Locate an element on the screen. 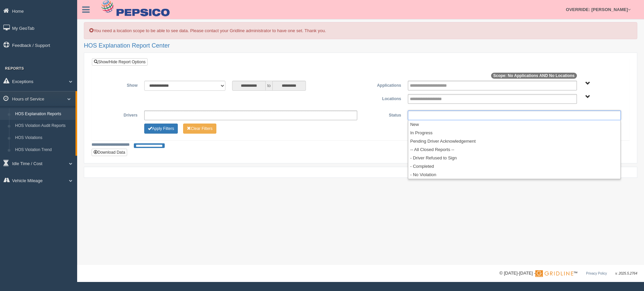  span: to is located at coordinates (269, 86).